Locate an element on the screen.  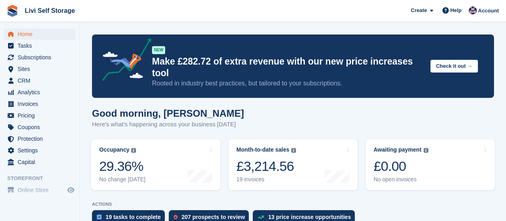
span: Storefront is located at coordinates (43, 178).